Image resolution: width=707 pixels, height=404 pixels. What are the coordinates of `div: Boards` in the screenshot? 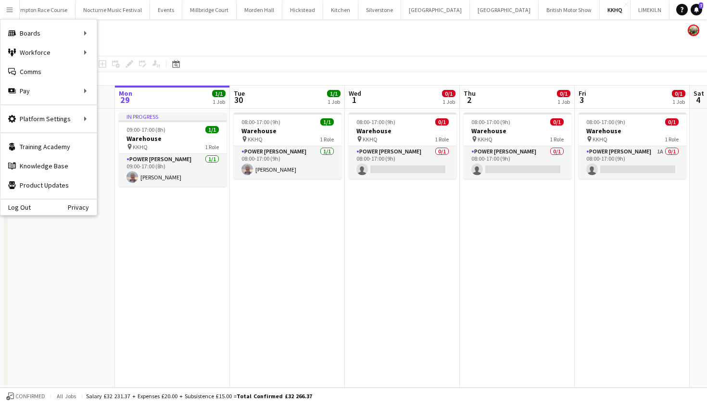 It's located at (49, 33).